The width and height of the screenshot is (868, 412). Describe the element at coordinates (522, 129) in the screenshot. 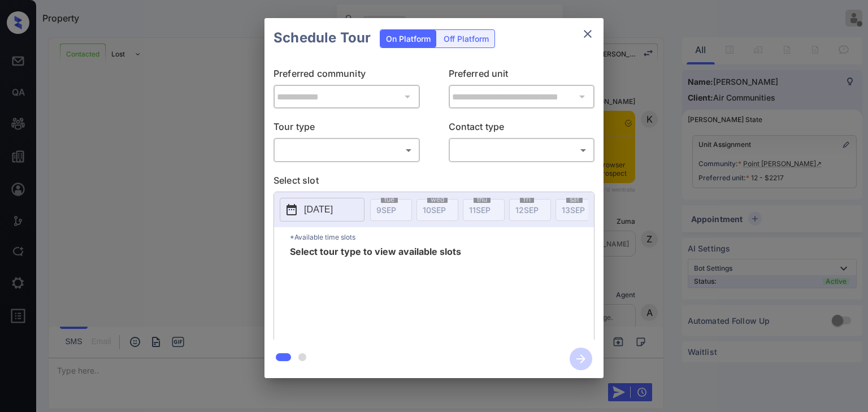

I see `p: Contact type` at that location.